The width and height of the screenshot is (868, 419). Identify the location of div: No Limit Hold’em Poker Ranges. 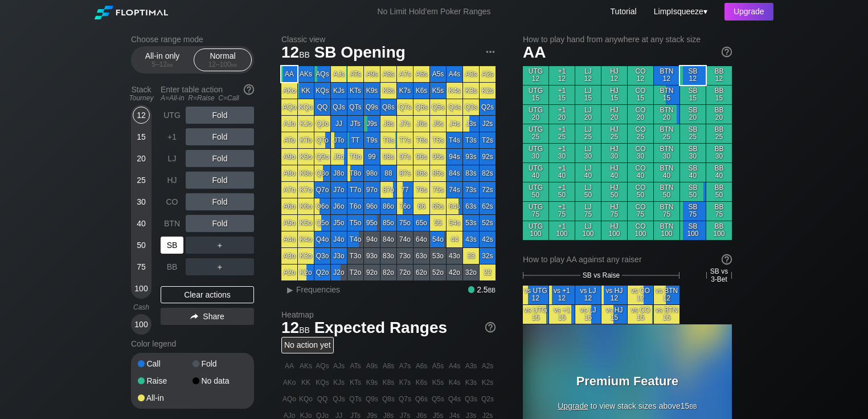
(434, 13).